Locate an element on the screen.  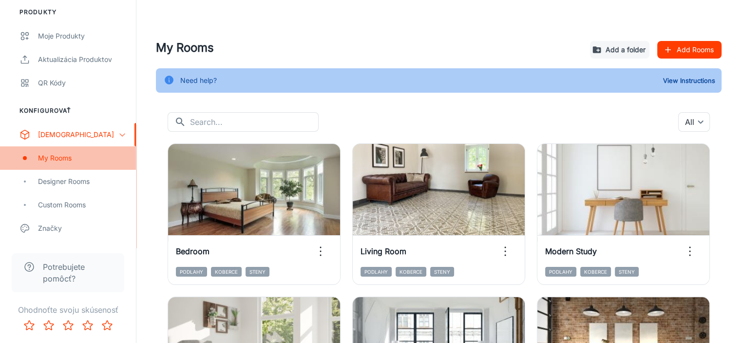
button: Rate 4 star is located at coordinates (88, 325).